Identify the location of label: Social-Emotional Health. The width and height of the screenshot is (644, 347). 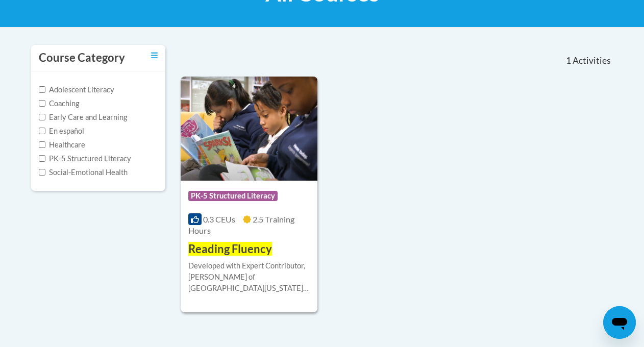
(83, 173).